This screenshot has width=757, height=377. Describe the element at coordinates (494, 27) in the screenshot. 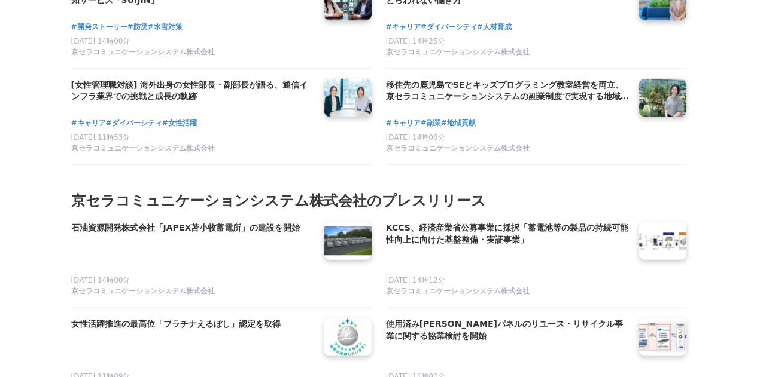

I see `a: #人材育成` at that location.